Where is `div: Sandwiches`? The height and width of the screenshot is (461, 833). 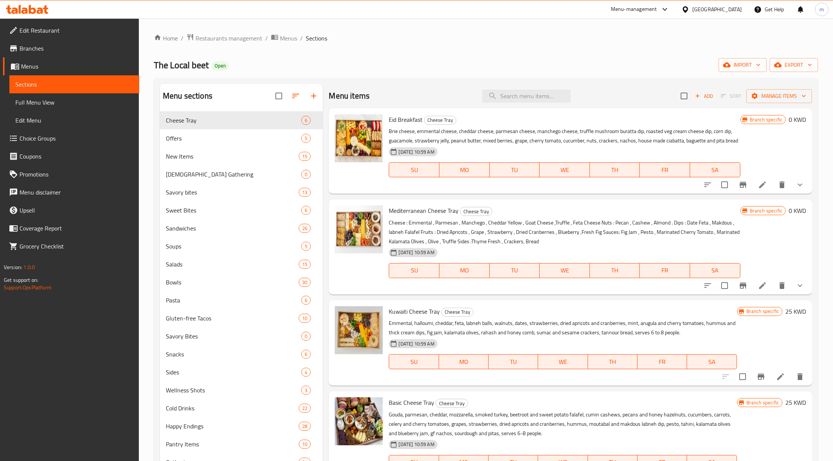
div: Sandwiches is located at coordinates (232, 228).